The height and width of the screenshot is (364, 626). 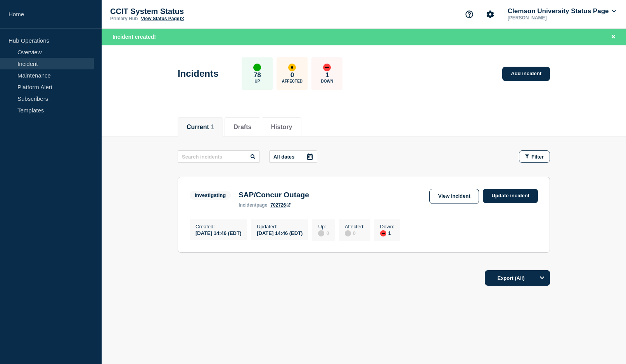 I want to click on button: Drafts, so click(x=242, y=127).